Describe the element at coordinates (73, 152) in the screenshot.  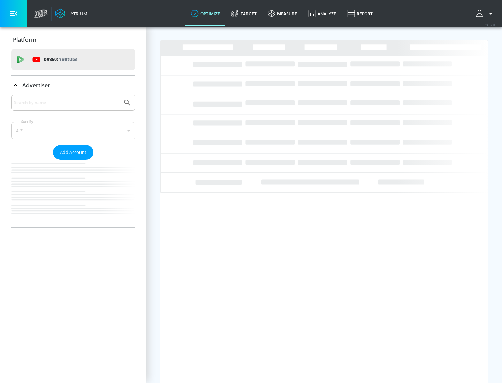
I see `button: Add Account` at that location.